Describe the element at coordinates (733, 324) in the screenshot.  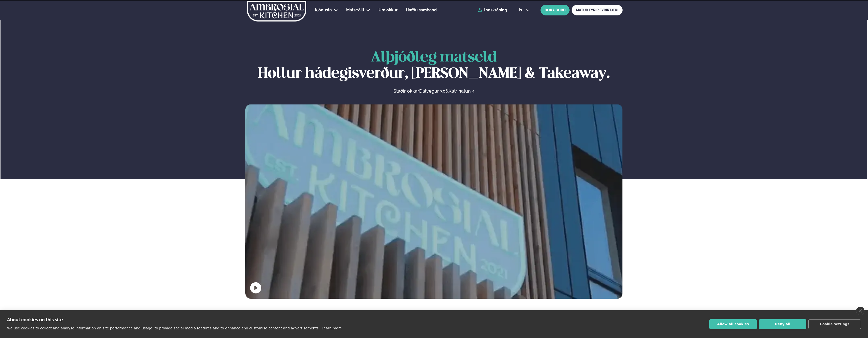
I see `button: Allow all cookies` at that location.